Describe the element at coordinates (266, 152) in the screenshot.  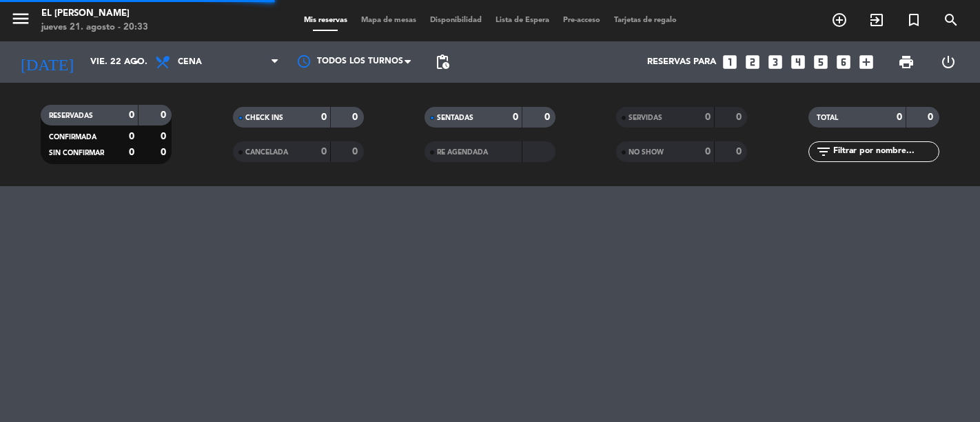
I see `span: CANCELADA` at that location.